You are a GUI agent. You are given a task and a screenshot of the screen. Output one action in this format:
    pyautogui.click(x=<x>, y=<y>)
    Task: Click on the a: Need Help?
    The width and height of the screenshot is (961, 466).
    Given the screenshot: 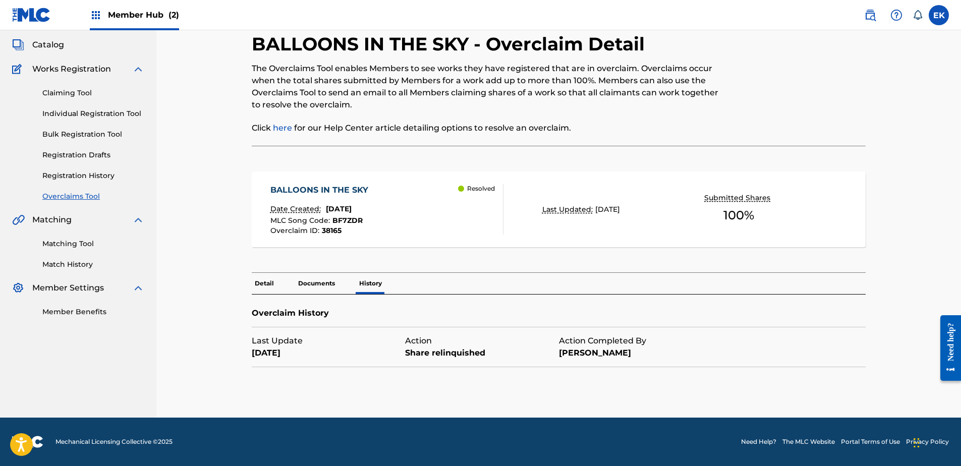 What is the action you would take?
    pyautogui.click(x=759, y=442)
    